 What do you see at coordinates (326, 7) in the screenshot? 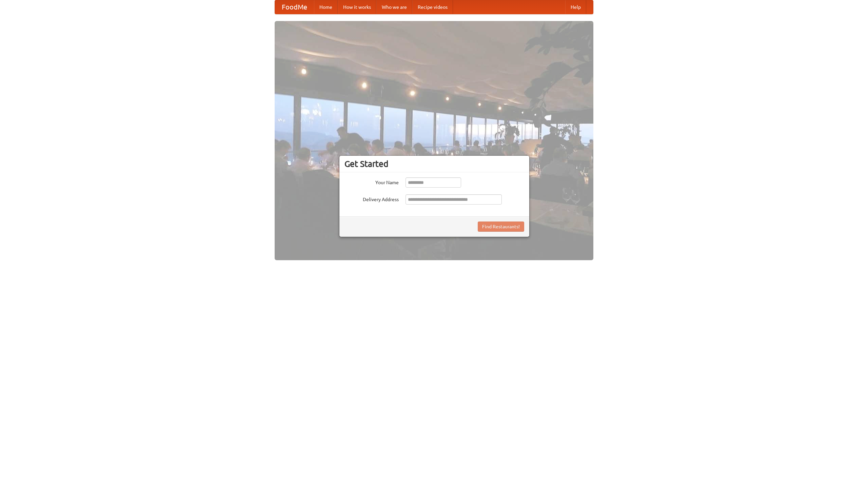
I see `a: Home` at bounding box center [326, 7].